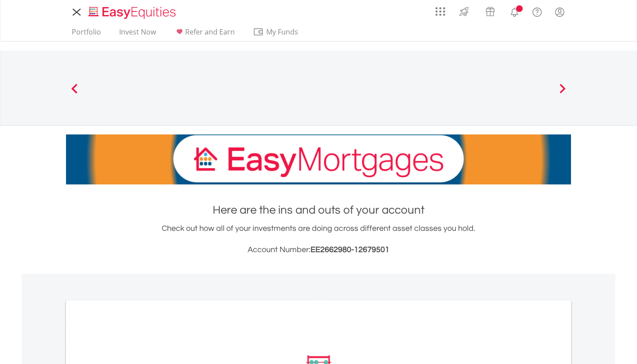 The width and height of the screenshot is (637, 364). What do you see at coordinates (490, 10) in the screenshot?
I see `a: Vouchers` at bounding box center [490, 10].